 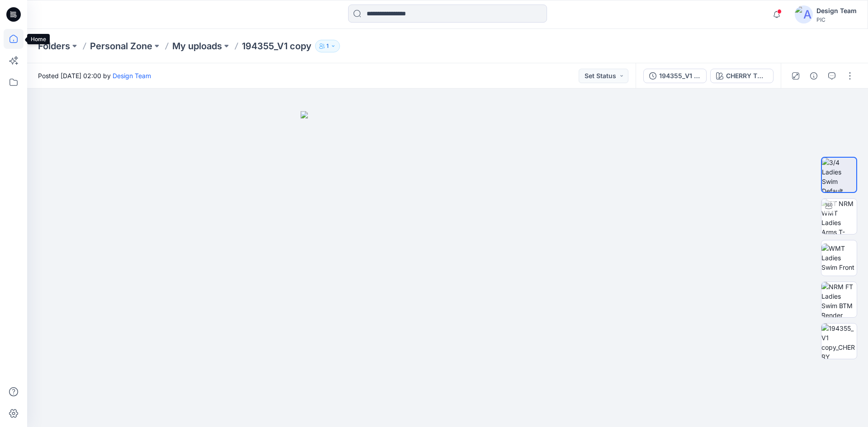 I want to click on img: 3/4 Ladies Swim Default, so click(x=839, y=175).